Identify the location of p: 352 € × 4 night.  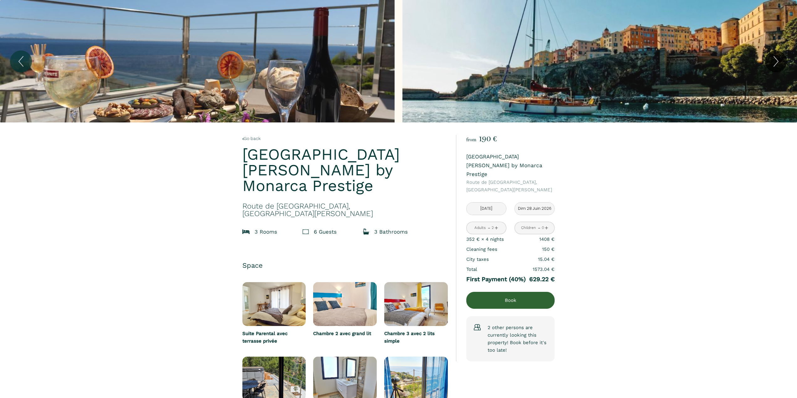
(485, 239).